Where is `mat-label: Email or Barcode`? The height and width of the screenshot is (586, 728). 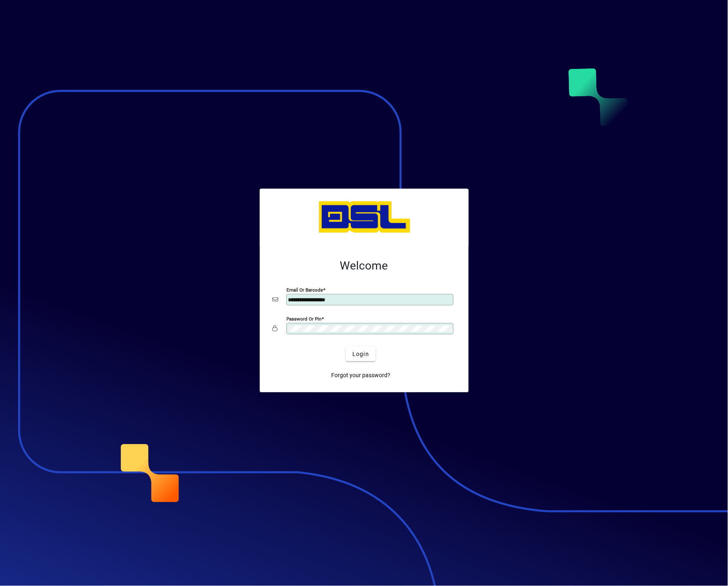 mat-label: Email or Barcode is located at coordinates (305, 290).